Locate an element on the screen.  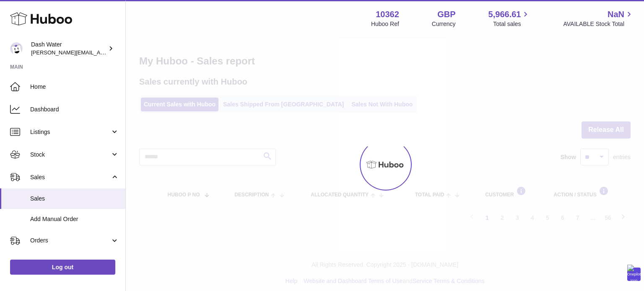
img: james@dash-water.com is located at coordinates (16, 48).